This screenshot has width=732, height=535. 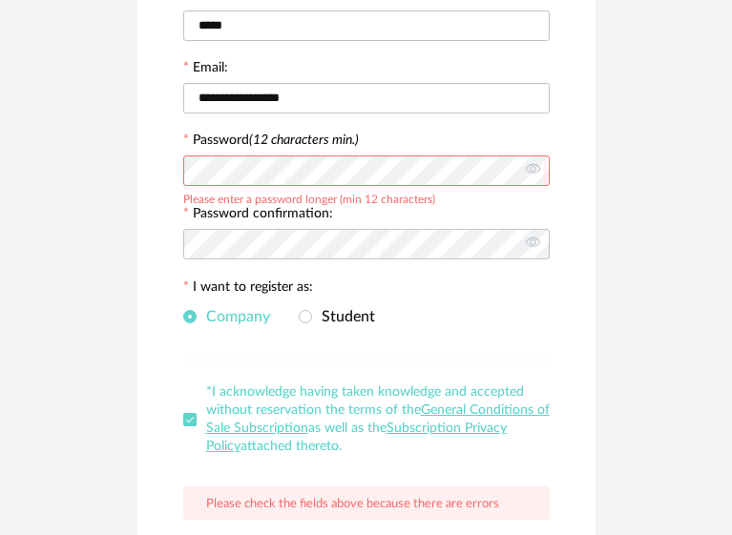 What do you see at coordinates (309, 197) in the screenshot?
I see `div: Please enter a password longer (min 12 characters)` at bounding box center [309, 197].